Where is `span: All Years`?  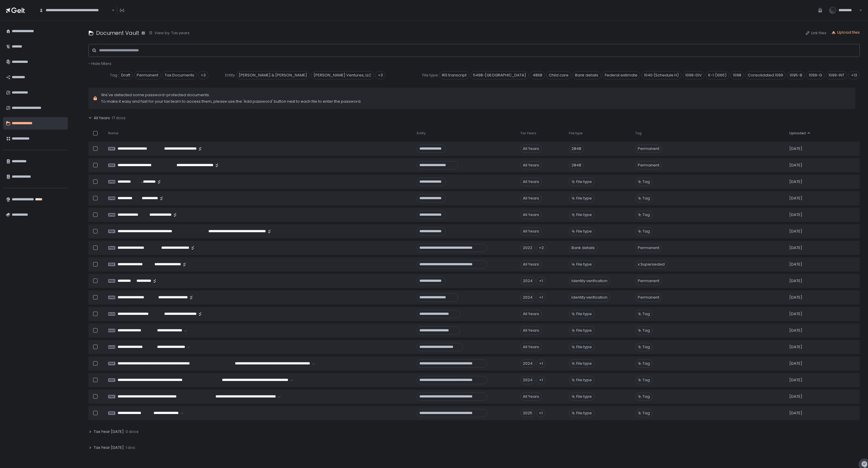
span: All Years is located at coordinates (102, 118).